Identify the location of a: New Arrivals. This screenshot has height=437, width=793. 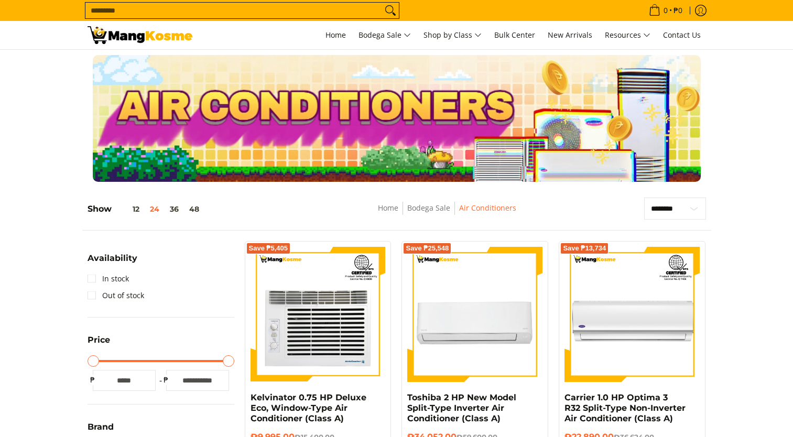
(570, 35).